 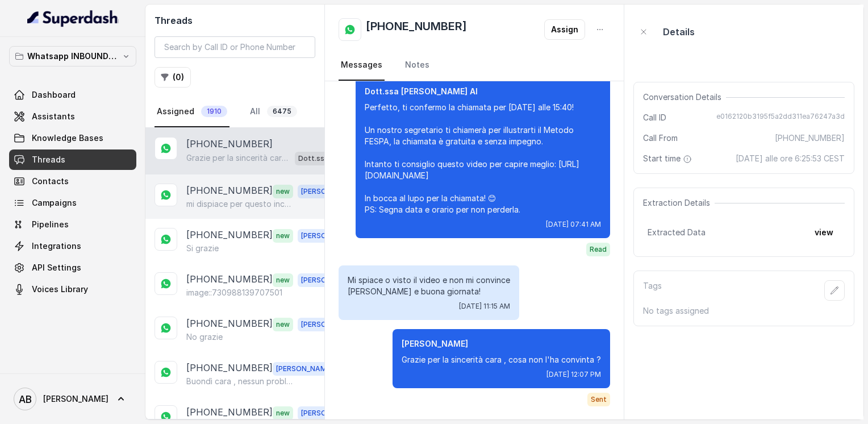 What do you see at coordinates (53, 95) in the screenshot?
I see `span: Dashboard` at bounding box center [53, 95].